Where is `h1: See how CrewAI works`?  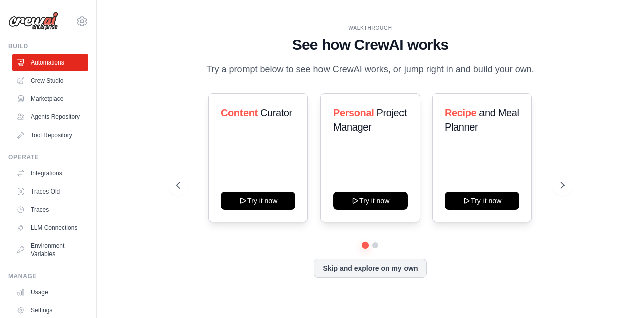 h1: See how CrewAI works is located at coordinates (370, 45).